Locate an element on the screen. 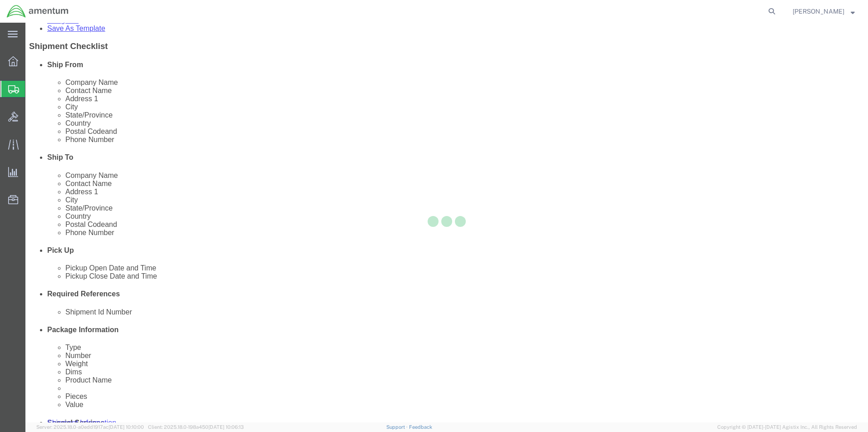 Image resolution: width=868 pixels, height=432 pixels. a: Feedback is located at coordinates (420, 427).